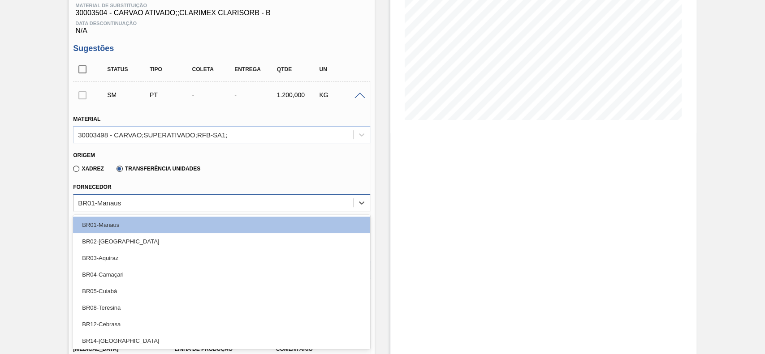  Describe the element at coordinates (158, 169) in the screenshot. I see `label: Transferência Unidades` at that location.